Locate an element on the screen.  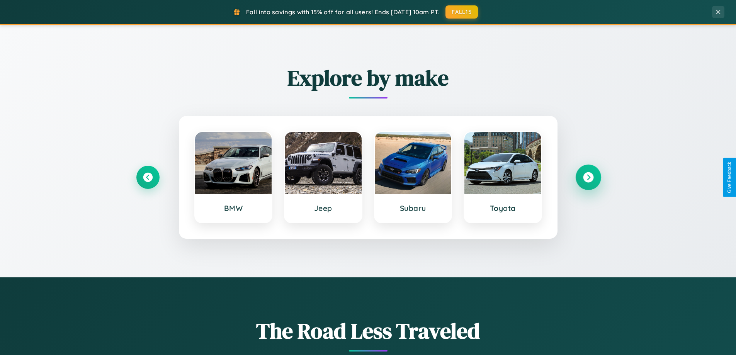
h2: Explore by make is located at coordinates (368, 78).